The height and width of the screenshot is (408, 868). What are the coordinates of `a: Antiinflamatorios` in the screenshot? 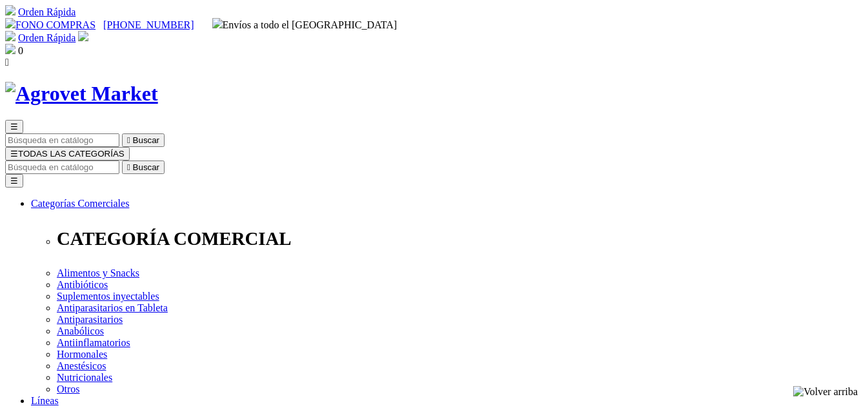 It's located at (94, 342).